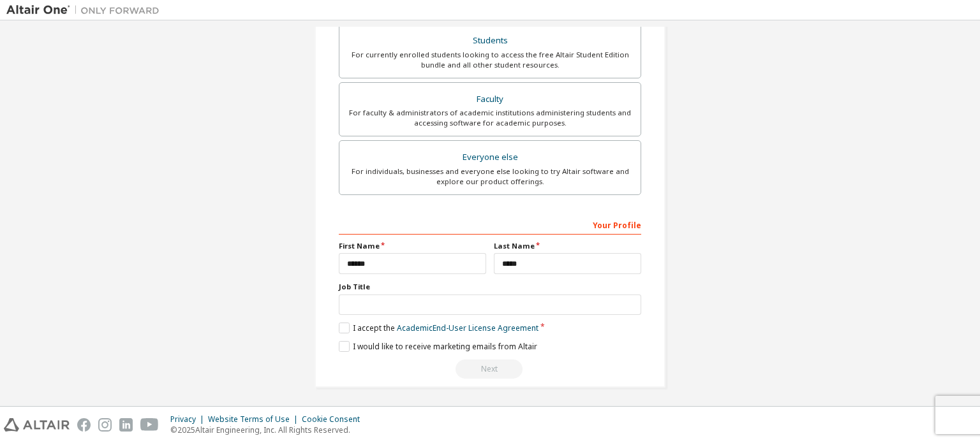 The image size is (980, 443). Describe the element at coordinates (189, 420) in the screenshot. I see `div: Privacy` at that location.